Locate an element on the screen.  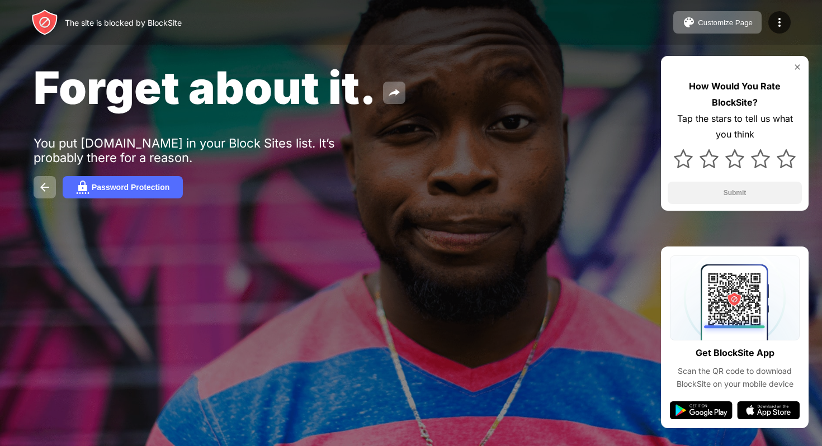
span: Forget about it. is located at coordinates (205, 87).